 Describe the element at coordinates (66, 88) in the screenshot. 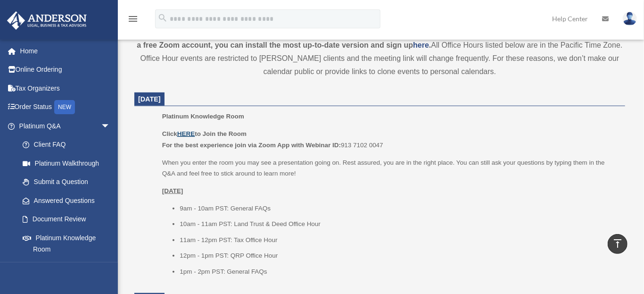

I see `a: Tax Organizers` at that location.